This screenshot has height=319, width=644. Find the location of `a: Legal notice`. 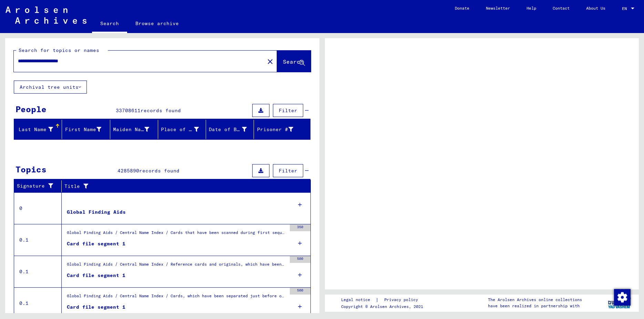

a: Legal notice is located at coordinates (358, 300).